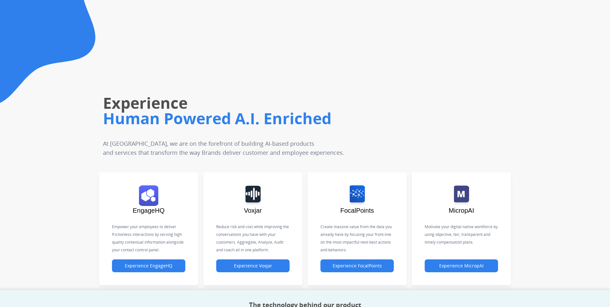 This screenshot has width=610, height=307. I want to click on span: EngageHQ, so click(149, 210).